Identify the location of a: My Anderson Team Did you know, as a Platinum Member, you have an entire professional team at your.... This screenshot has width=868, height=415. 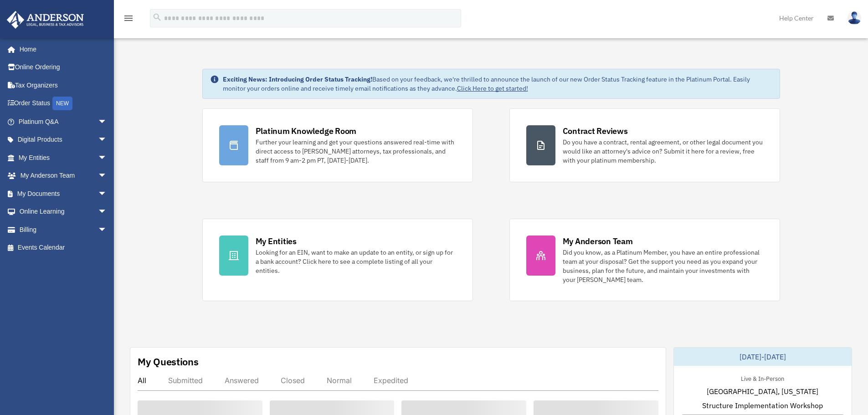
(645, 260).